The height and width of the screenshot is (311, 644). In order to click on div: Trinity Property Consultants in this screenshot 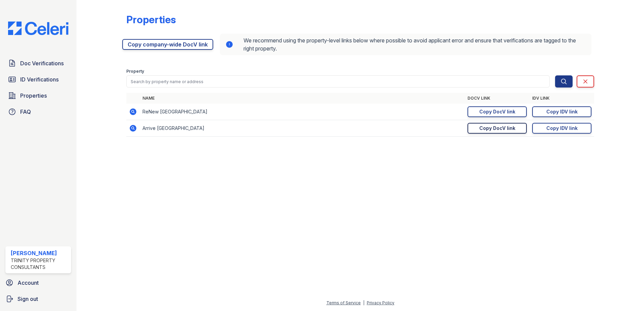, I will do `click(40, 264)`.